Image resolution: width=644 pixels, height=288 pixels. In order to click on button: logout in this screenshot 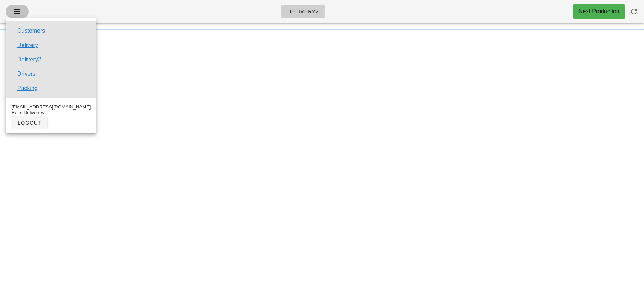, I will do `click(29, 123)`.